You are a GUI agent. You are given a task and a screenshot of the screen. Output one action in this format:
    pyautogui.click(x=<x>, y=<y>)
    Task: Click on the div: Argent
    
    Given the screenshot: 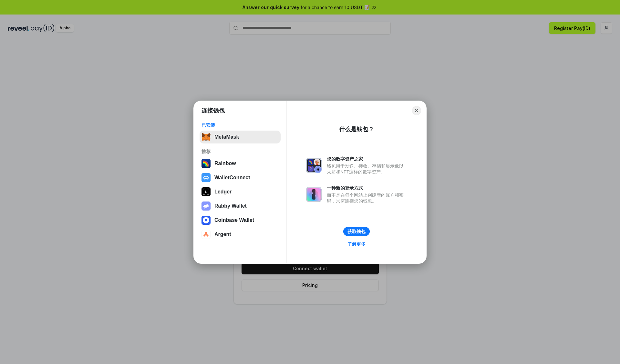 What is the action you would take?
    pyautogui.click(x=223, y=234)
    